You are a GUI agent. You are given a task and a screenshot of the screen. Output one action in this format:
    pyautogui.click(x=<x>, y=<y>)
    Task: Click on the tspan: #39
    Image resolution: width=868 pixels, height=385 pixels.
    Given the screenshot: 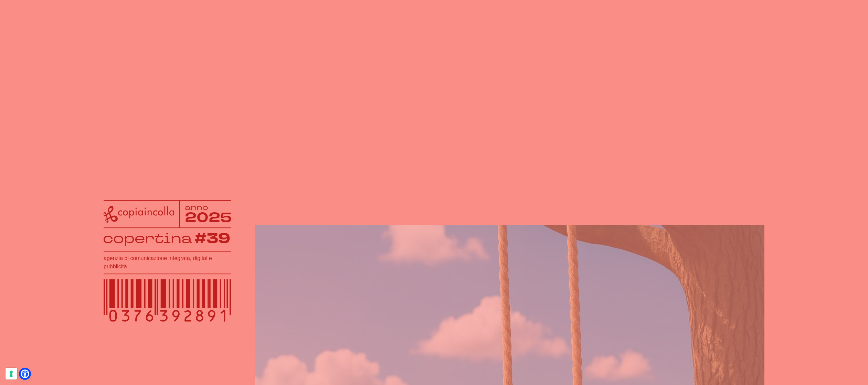 What is the action you would take?
    pyautogui.click(x=213, y=239)
    